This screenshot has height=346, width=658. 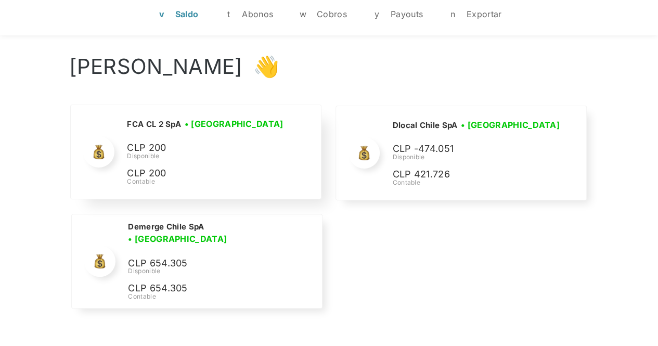 What do you see at coordinates (484, 14) in the screenshot?
I see `div: Exportar` at bounding box center [484, 14].